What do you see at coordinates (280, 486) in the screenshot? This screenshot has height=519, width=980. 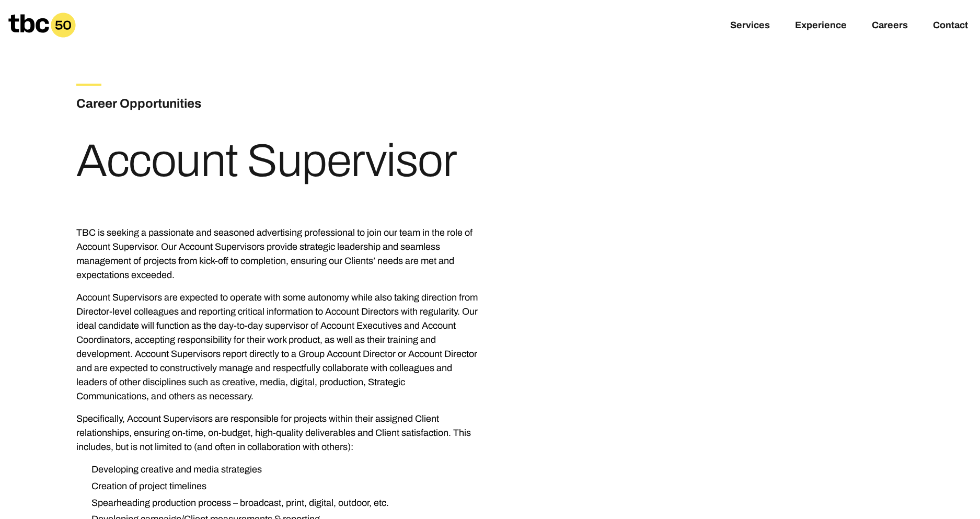 I see `li: Creation of project timelines` at bounding box center [280, 486].